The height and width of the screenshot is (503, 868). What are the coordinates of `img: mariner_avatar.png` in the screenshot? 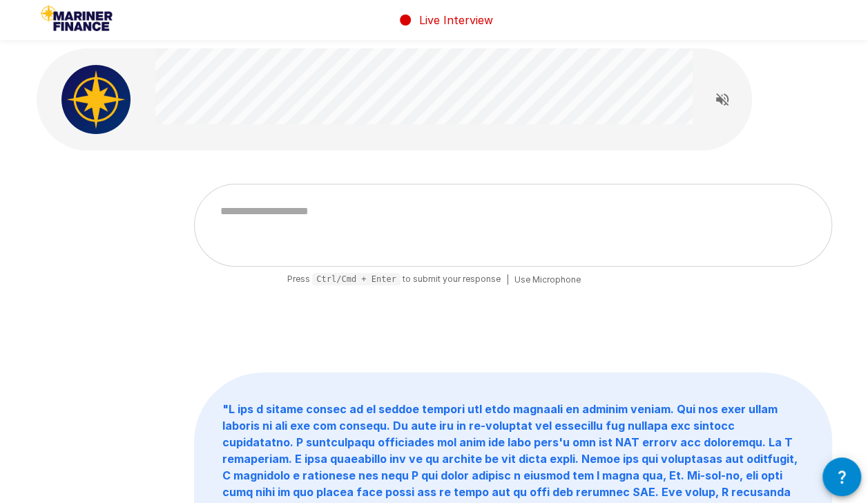 It's located at (96, 100).